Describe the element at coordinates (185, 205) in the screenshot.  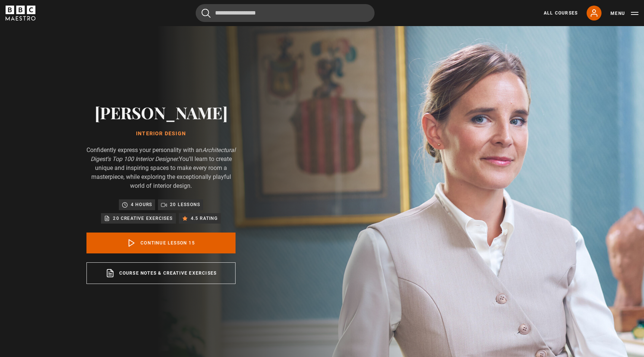
I see `p: 20 lessons` at that location.